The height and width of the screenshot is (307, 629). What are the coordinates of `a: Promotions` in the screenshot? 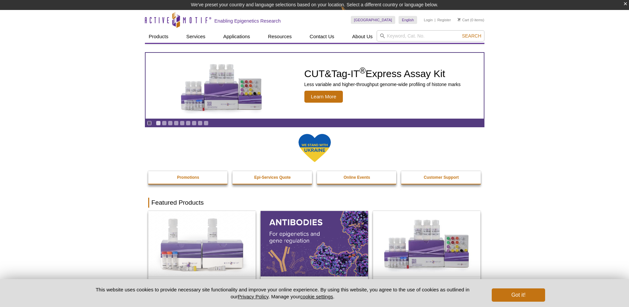 It's located at (188, 177).